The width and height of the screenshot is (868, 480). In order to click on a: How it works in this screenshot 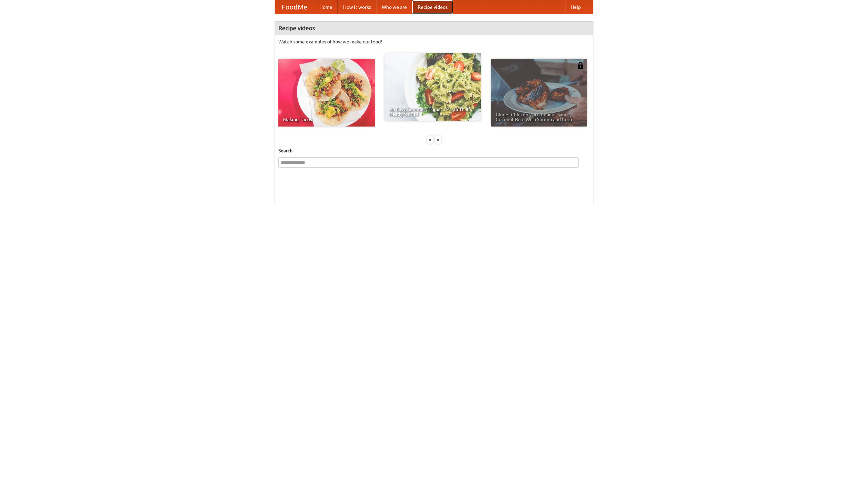, I will do `click(357, 8)`.